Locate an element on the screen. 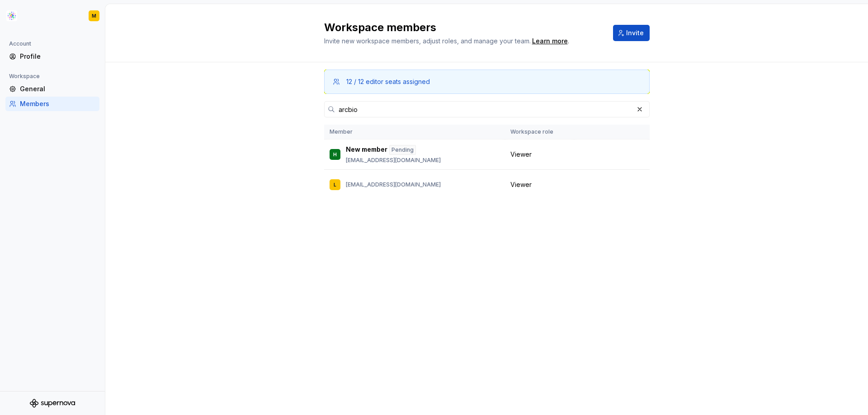 This screenshot has height=415, width=868. h2: Workspace members is located at coordinates (463, 27).